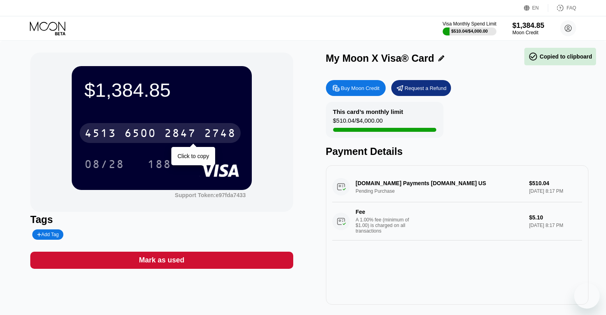 The height and width of the screenshot is (315, 606). I want to click on div: 6500, so click(140, 134).